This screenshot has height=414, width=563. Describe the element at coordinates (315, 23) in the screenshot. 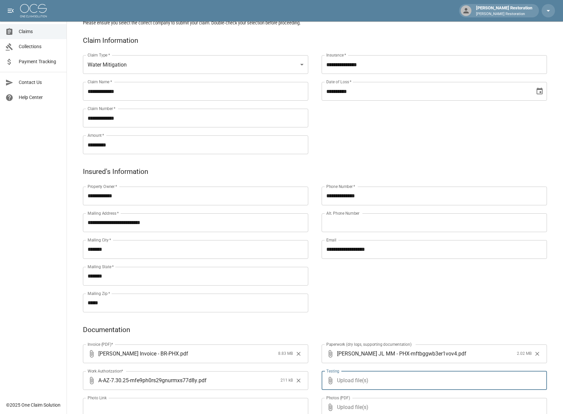

I see `h5: Please ensure you select the correct company to submit your claim. Double-check your selection be...` at that location.